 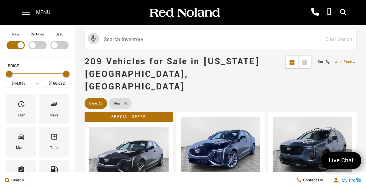 I want to click on span: Model, so click(x=21, y=138).